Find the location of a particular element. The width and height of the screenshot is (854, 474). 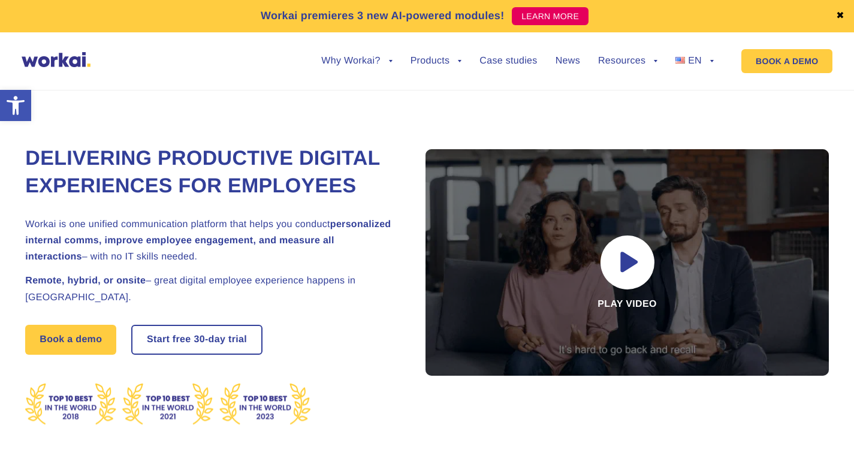

a: Case studies is located at coordinates (508, 61).